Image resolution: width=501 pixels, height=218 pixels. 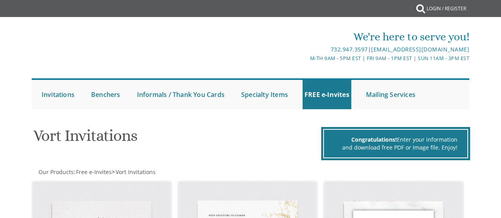 What do you see at coordinates (264, 95) in the screenshot?
I see `a: Specialty Items` at bounding box center [264, 95].